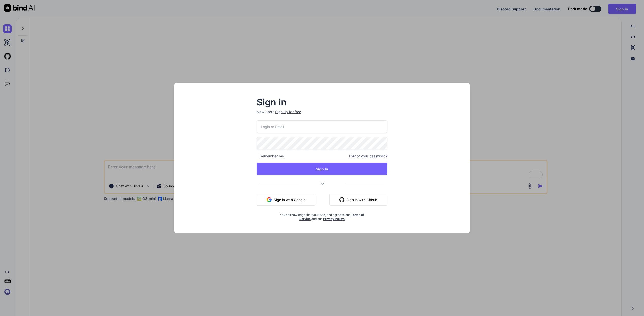  Describe the element at coordinates (358, 199) in the screenshot. I see `button: Sign in with Github` at that location.